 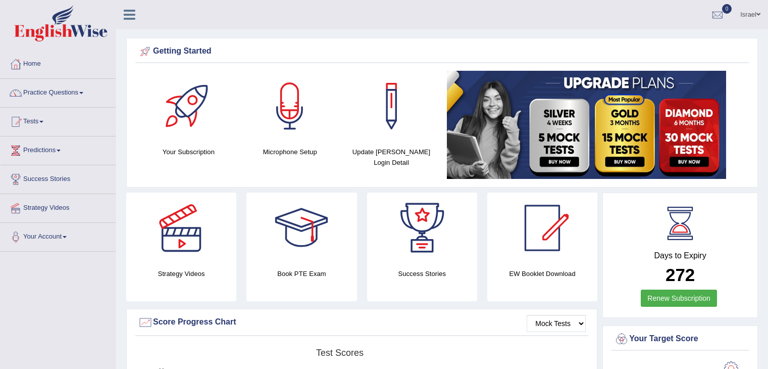 I want to click on h4: Book PTE Exam, so click(x=301, y=273).